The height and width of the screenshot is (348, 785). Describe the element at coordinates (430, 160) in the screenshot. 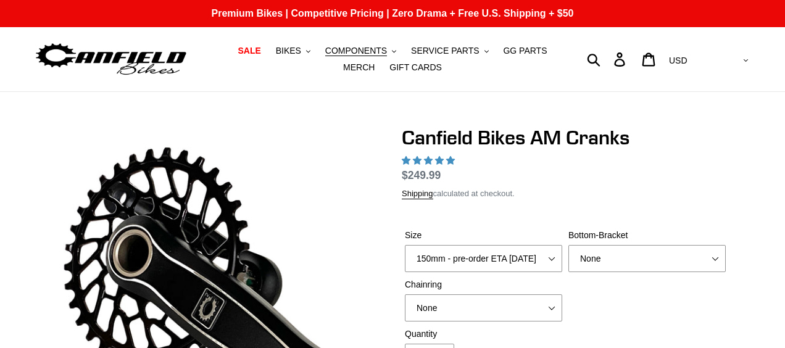

I see `span: 4.97 stars` at that location.